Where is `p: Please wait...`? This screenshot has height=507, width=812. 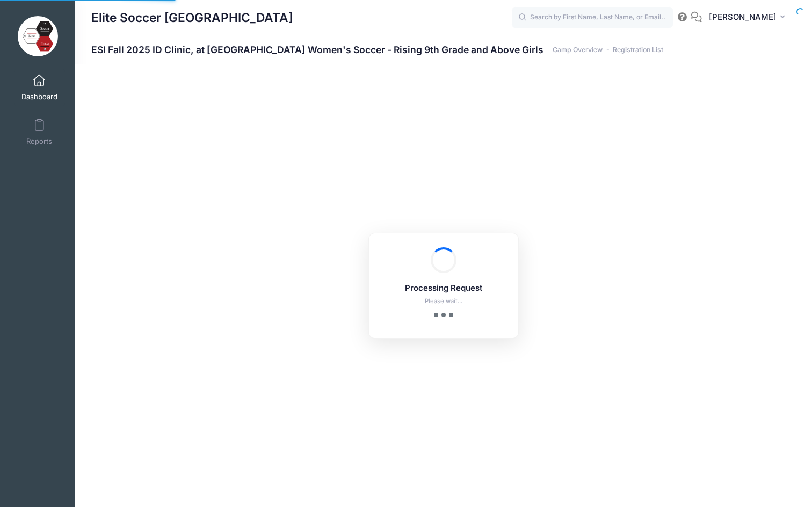
p: Please wait... is located at coordinates (443, 301).